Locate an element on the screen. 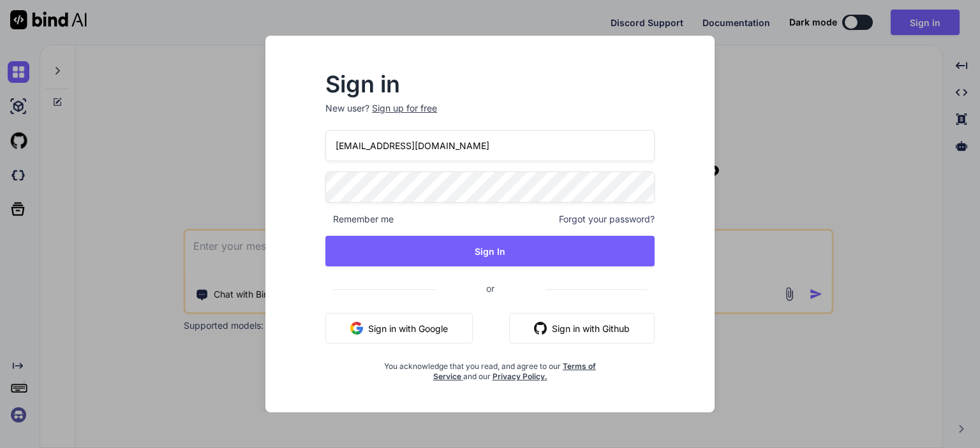 This screenshot has height=448, width=980. span: or is located at coordinates (490, 289).